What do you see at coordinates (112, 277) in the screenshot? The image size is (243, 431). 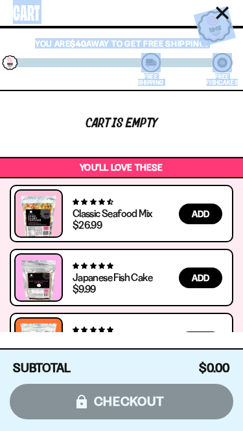 I see `a: Japanese Fish Cake` at bounding box center [112, 277].